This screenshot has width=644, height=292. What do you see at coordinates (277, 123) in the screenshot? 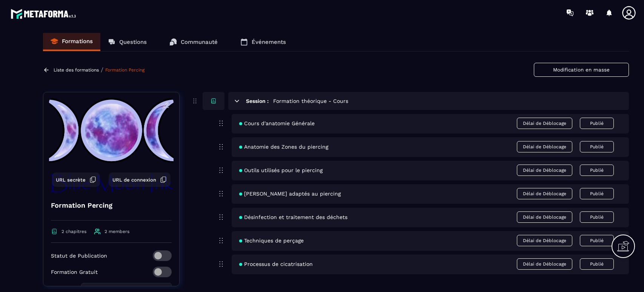
I see `span: Cours d'anatomie Générale` at bounding box center [277, 123].